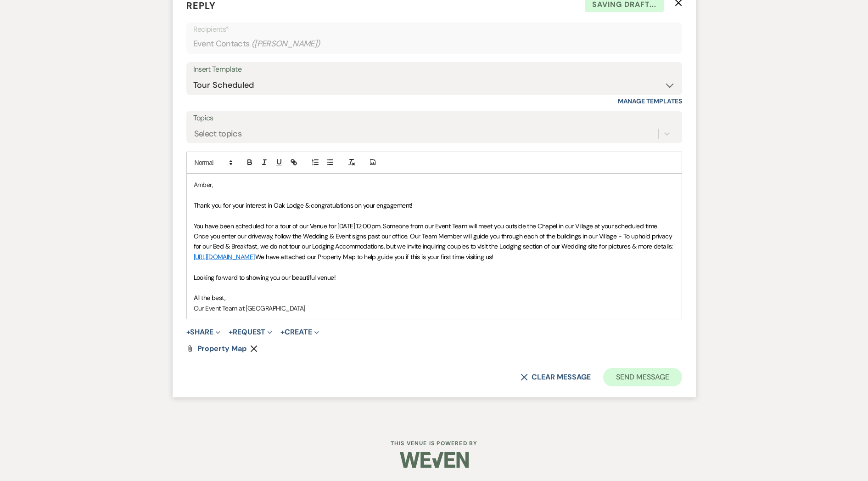  Describe the element at coordinates (264, 278) in the screenshot. I see `span: Looking forward to showing you our beautiful venue!` at that location.